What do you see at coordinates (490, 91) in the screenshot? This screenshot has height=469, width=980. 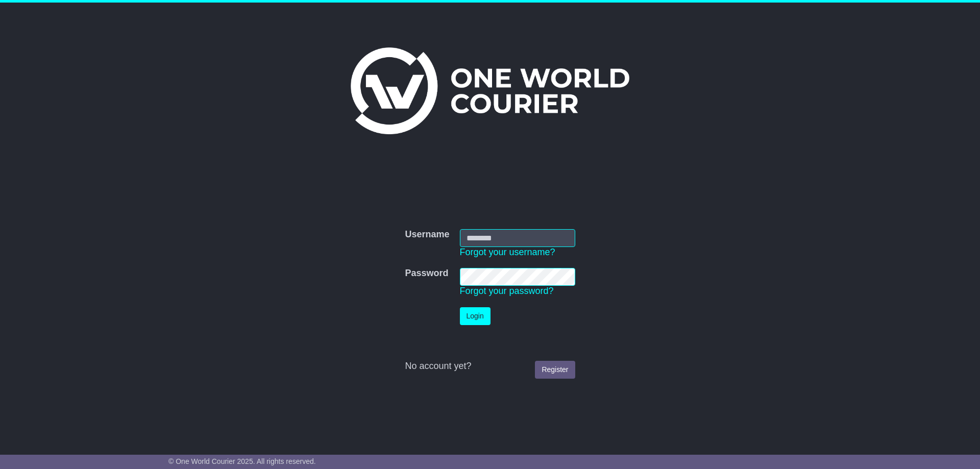 I see `img: One World` at bounding box center [490, 91].